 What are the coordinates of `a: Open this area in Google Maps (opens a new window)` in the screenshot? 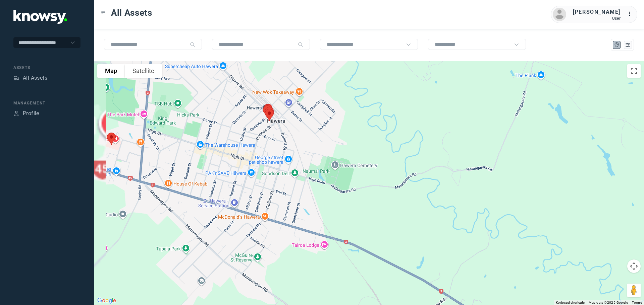 It's located at (107, 301).